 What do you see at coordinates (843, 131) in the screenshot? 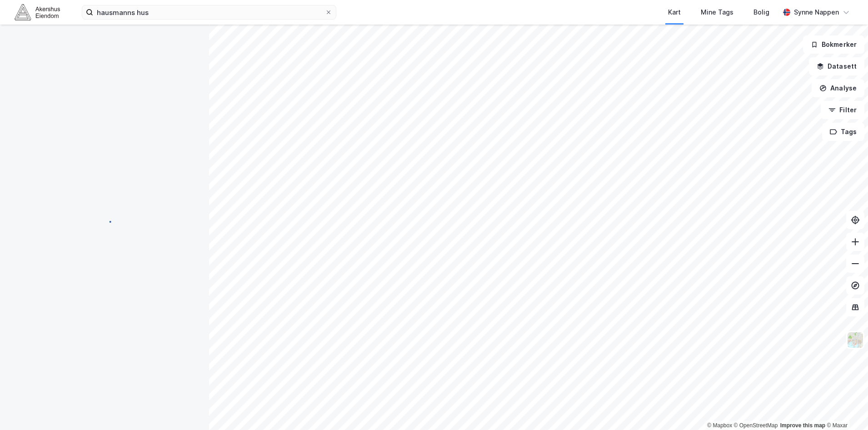
I see `button: Tags` at bounding box center [843, 131].